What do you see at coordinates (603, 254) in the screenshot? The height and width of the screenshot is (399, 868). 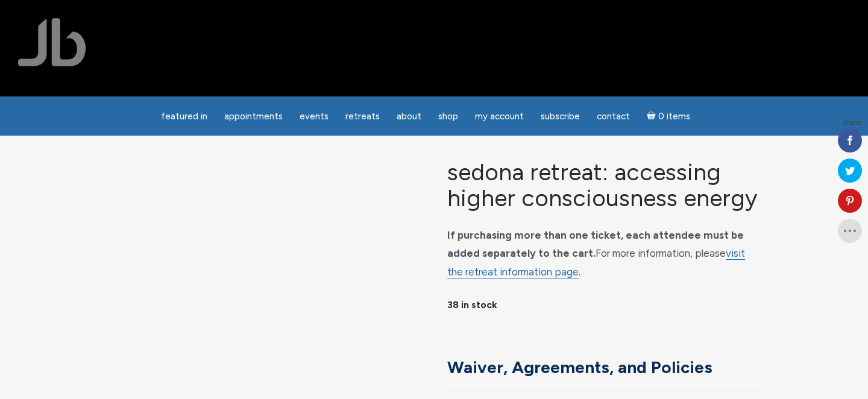 I see `p: For more information, please .` at bounding box center [603, 254].